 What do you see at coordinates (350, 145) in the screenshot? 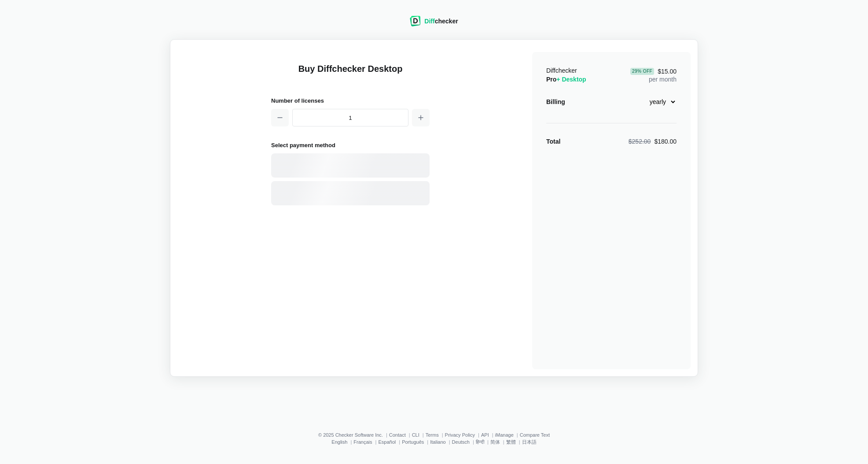
I see `h2: Select payment method` at bounding box center [350, 145].